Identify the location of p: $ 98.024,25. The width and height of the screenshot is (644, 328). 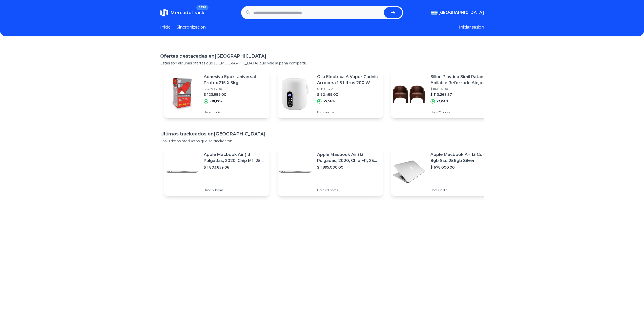
(348, 89).